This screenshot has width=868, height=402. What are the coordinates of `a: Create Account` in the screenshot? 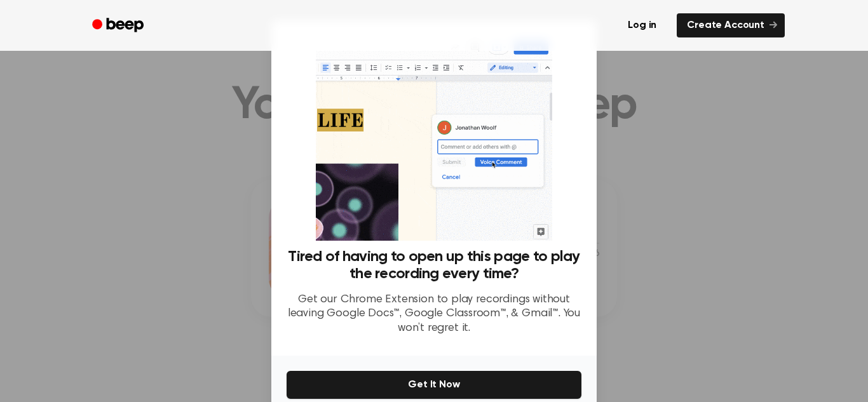 It's located at (731, 26).